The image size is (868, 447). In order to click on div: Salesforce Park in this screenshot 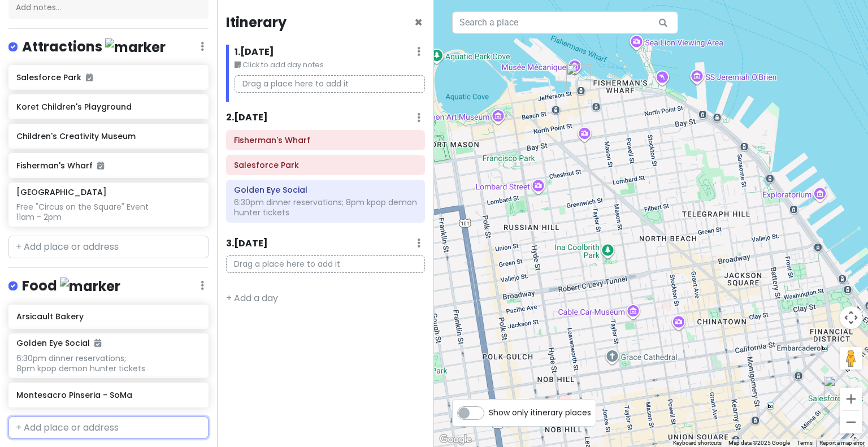, I will do `click(837, 388)`.